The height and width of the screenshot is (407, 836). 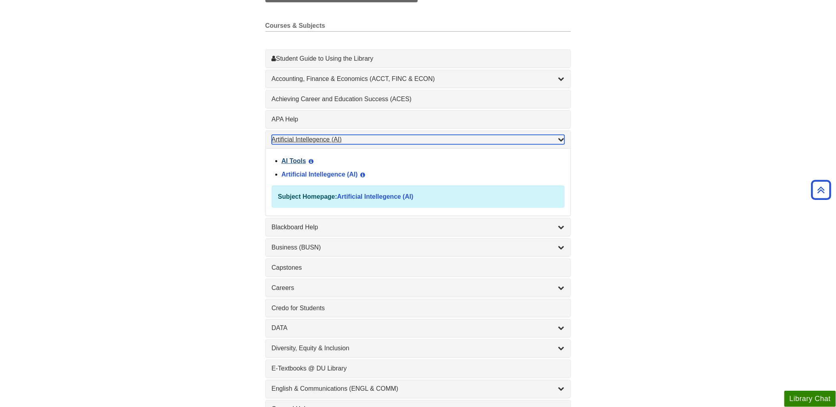 What do you see at coordinates (418, 27) in the screenshot?
I see `h2: Courses & Subjects` at bounding box center [418, 27].